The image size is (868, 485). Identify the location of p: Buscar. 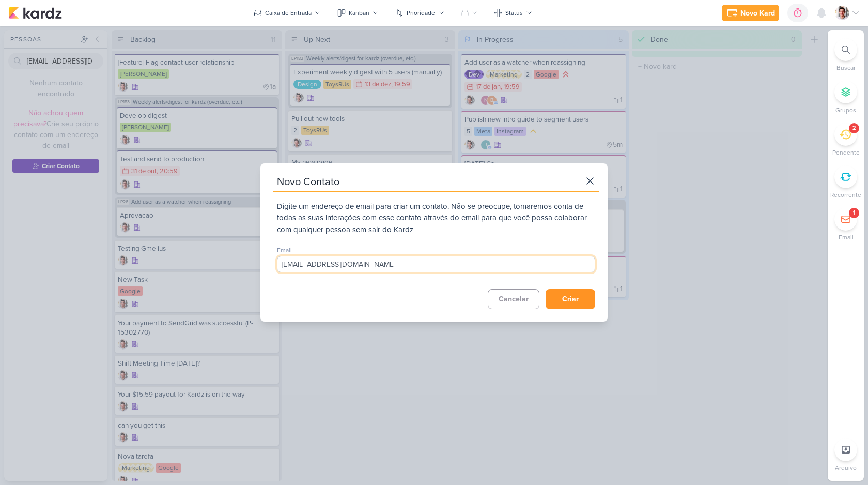
(846, 68).